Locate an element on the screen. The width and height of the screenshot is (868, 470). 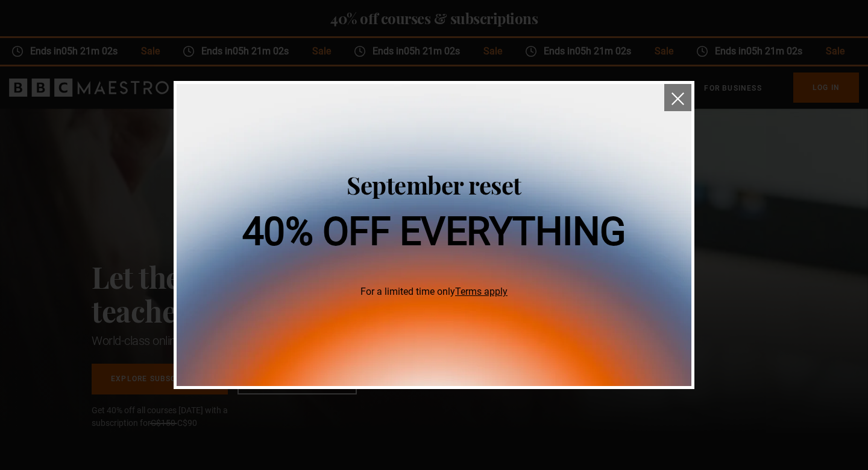
button: close is located at coordinates (678, 97).